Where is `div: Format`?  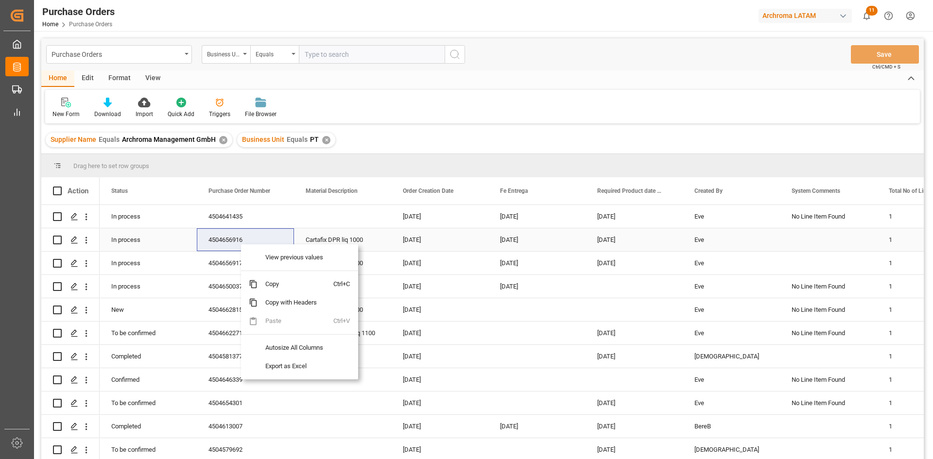
div: Format is located at coordinates (120, 79).